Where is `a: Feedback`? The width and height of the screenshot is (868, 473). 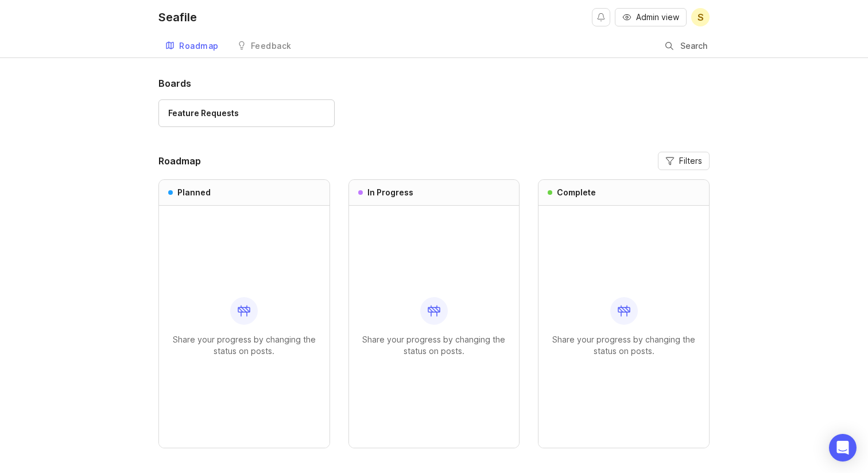
a: Feedback is located at coordinates (264, 46).